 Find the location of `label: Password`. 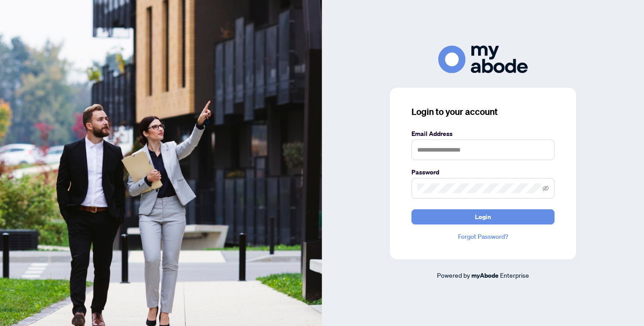

label: Password is located at coordinates (483, 172).